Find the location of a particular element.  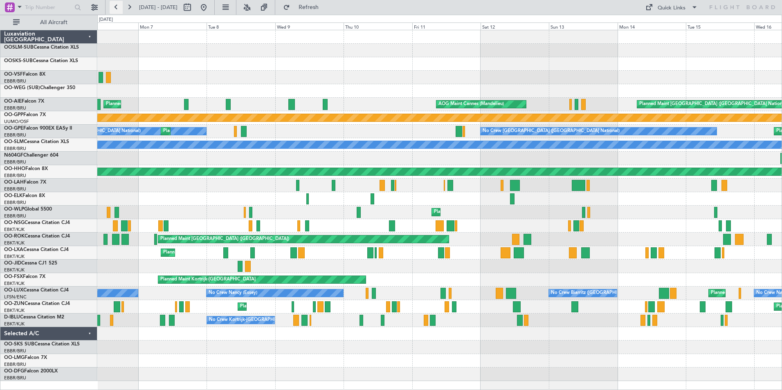

input: Trip Number is located at coordinates (48, 7).